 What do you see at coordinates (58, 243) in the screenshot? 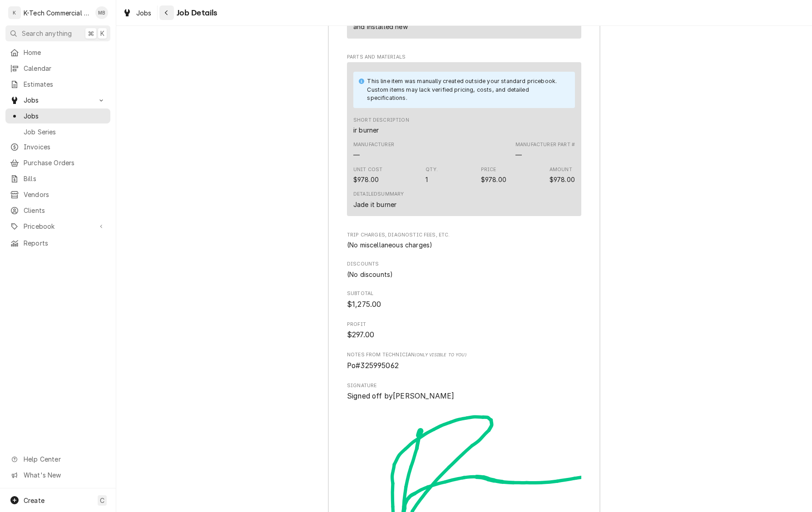
I see `a: Reports` at bounding box center [58, 243].